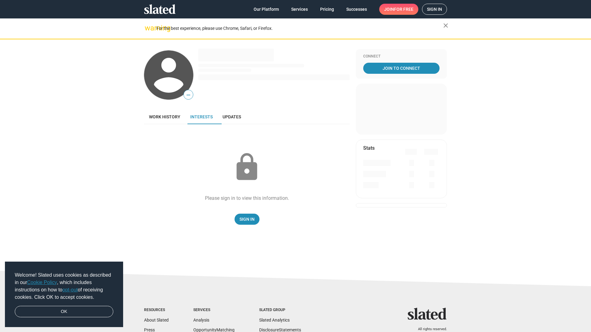 This screenshot has width=591, height=332. What do you see at coordinates (401, 57) in the screenshot?
I see `div: Connect` at bounding box center [401, 57].